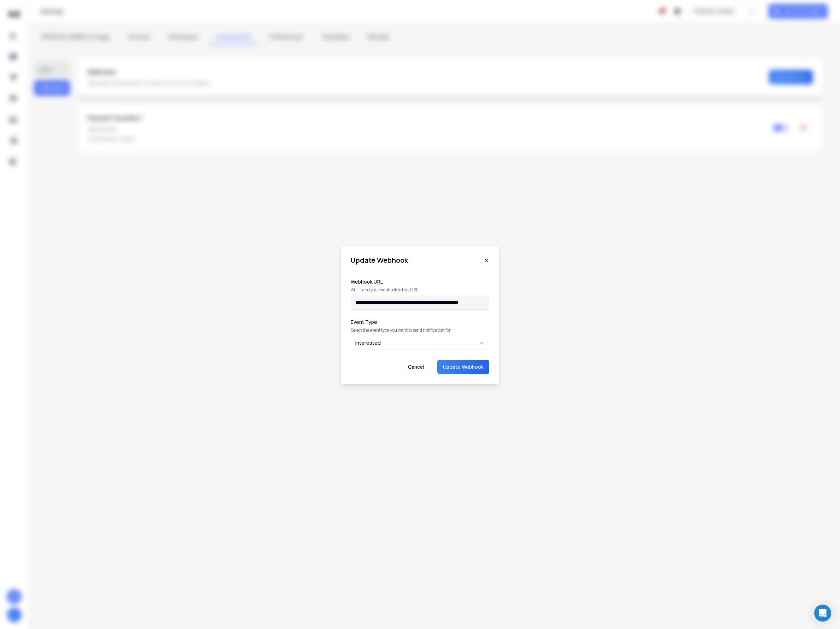 The width and height of the screenshot is (840, 629). What do you see at coordinates (420, 290) in the screenshot?
I see `p: We’ll send your webhook to this URL` at bounding box center [420, 290].